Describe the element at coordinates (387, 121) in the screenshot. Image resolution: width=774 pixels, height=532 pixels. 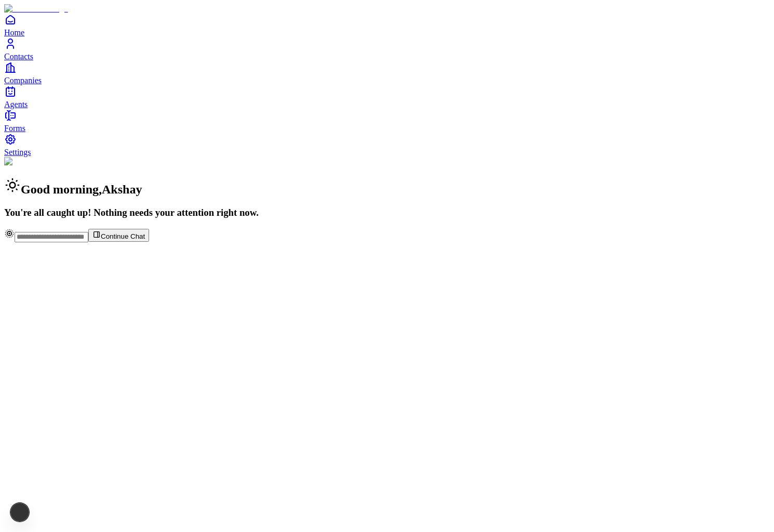
I see `a: Forms` at that location.